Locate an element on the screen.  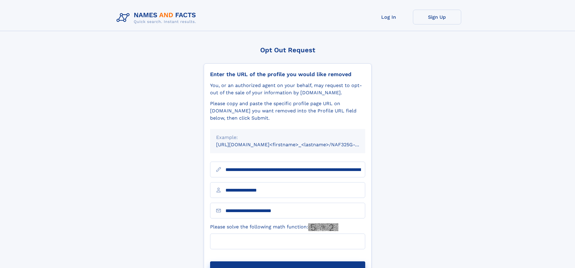
div: You, or an authorized agent on your behalf, may request to opt-out of the sale of your informatio... is located at coordinates (288, 89).